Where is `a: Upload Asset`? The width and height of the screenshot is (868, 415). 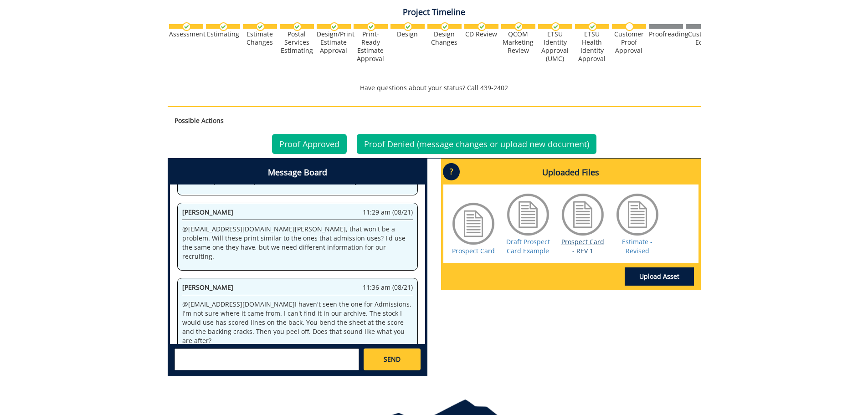 a: Upload Asset is located at coordinates (660, 277).